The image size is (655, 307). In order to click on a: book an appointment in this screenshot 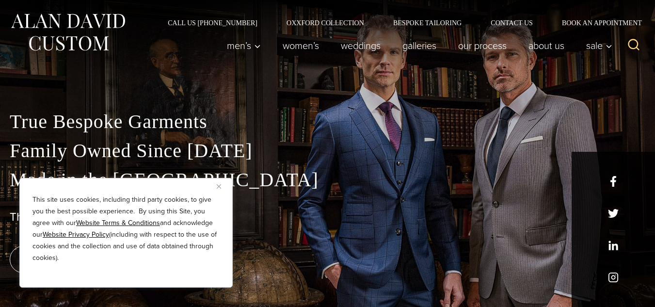, I will do `click(78, 259)`.